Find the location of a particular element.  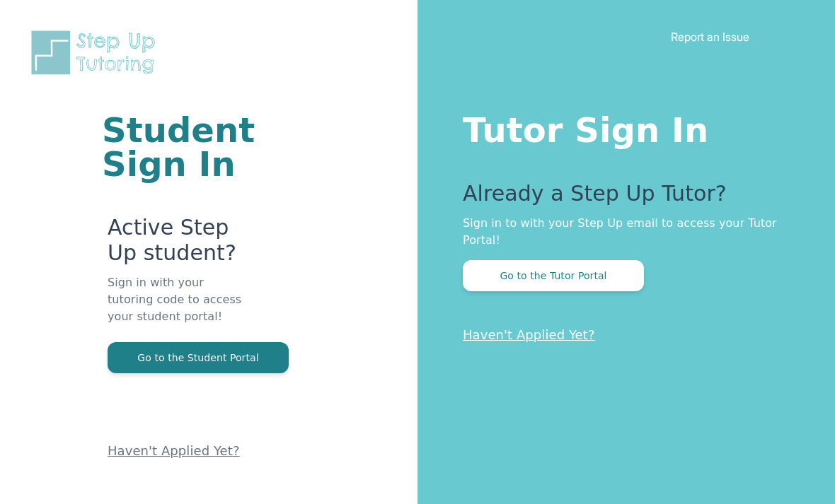

button: Go to the Student Portal is located at coordinates (198, 358).